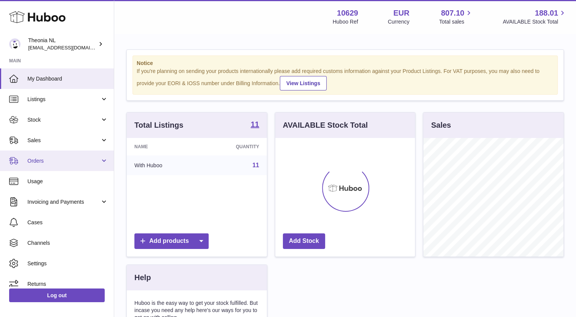 This screenshot has height=317, width=576. I want to click on span: Usage, so click(68, 182).